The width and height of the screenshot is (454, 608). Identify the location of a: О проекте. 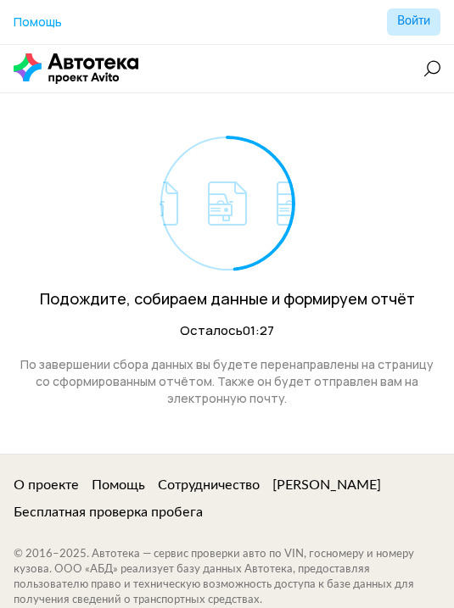
(46, 485).